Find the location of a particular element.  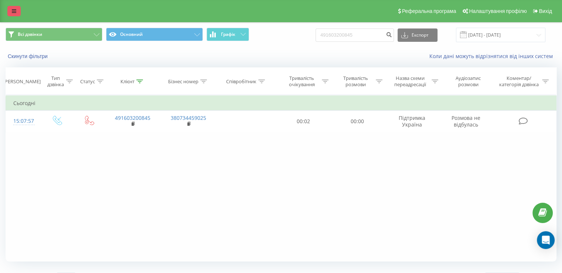

button: Графік is located at coordinates (228, 34).